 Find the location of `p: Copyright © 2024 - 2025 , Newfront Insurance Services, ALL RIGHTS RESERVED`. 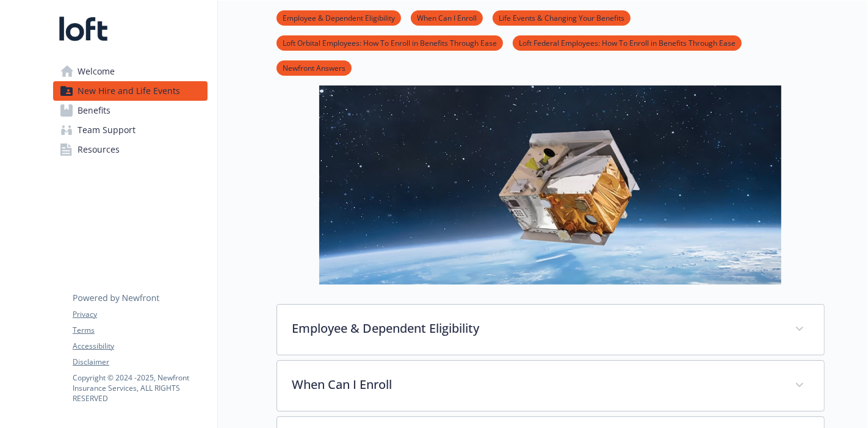

p: Copyright © 2024 - 2025 , Newfront Insurance Services, ALL RIGHTS RESERVED is located at coordinates (140, 387).